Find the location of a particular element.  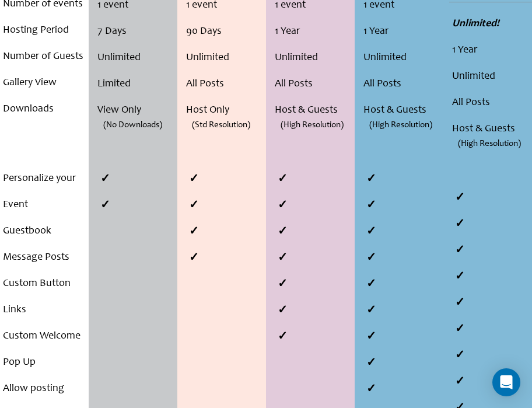

li: Host Only is located at coordinates (225, 110).